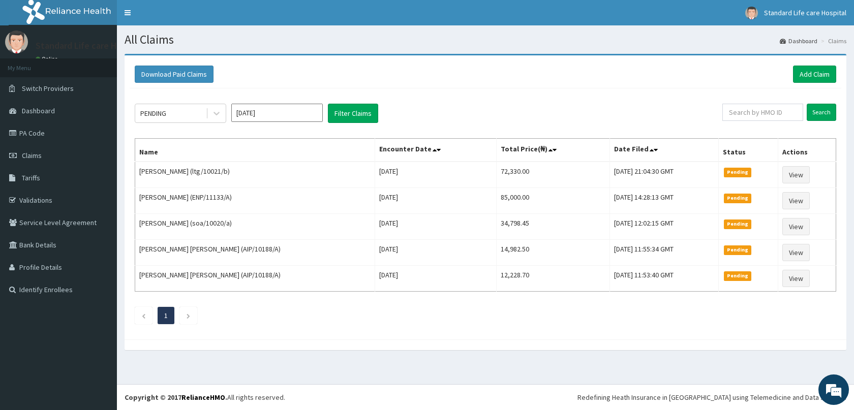  Describe the element at coordinates (143, 316) in the screenshot. I see `a: Previous page` at that location.